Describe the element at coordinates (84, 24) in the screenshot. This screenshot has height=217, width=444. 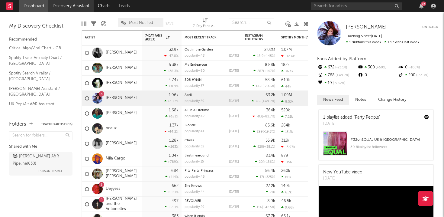
I see `div: Edit Columns` at that location.